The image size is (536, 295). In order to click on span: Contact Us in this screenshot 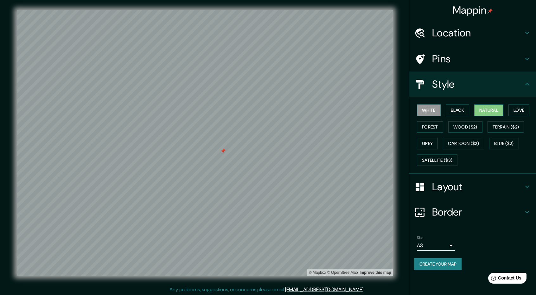, I will do `click(30, 8)`.